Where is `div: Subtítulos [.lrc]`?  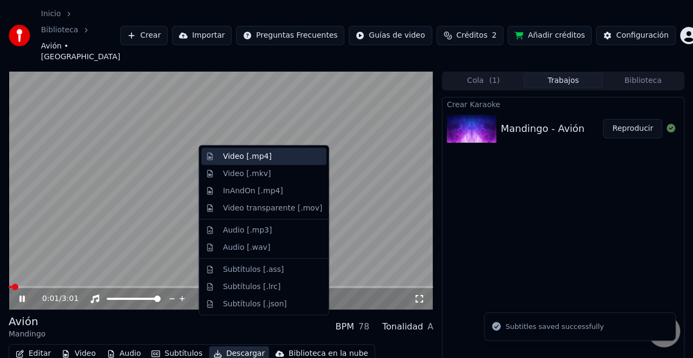 div: Subtítulos [.lrc] is located at coordinates (252, 287).